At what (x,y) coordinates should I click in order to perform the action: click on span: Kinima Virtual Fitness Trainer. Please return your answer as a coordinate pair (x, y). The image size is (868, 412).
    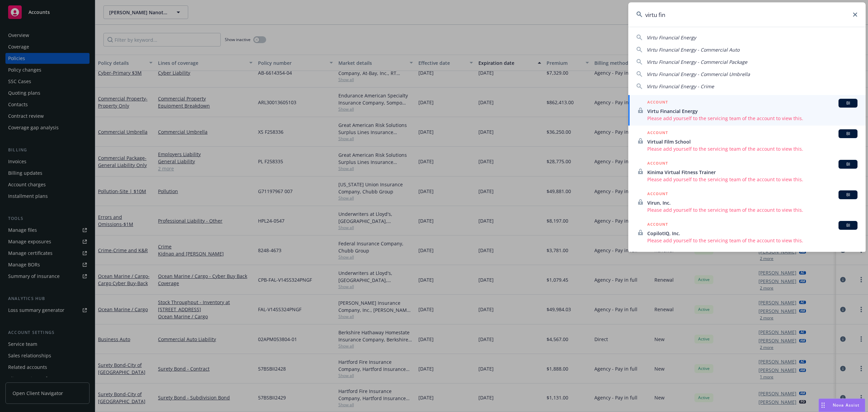
    Looking at the image, I should click on (753, 172).